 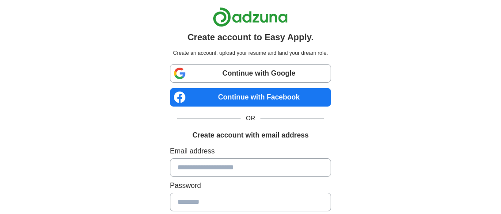 I want to click on label: Password, so click(x=250, y=185).